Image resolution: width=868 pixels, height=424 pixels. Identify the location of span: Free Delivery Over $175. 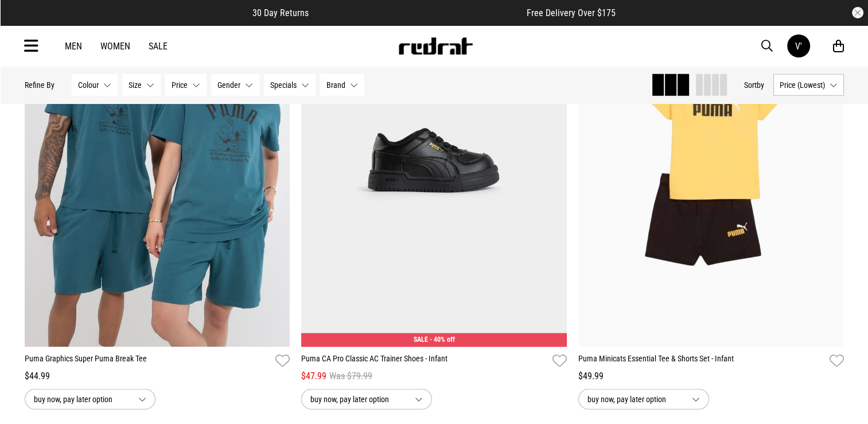
(571, 13).